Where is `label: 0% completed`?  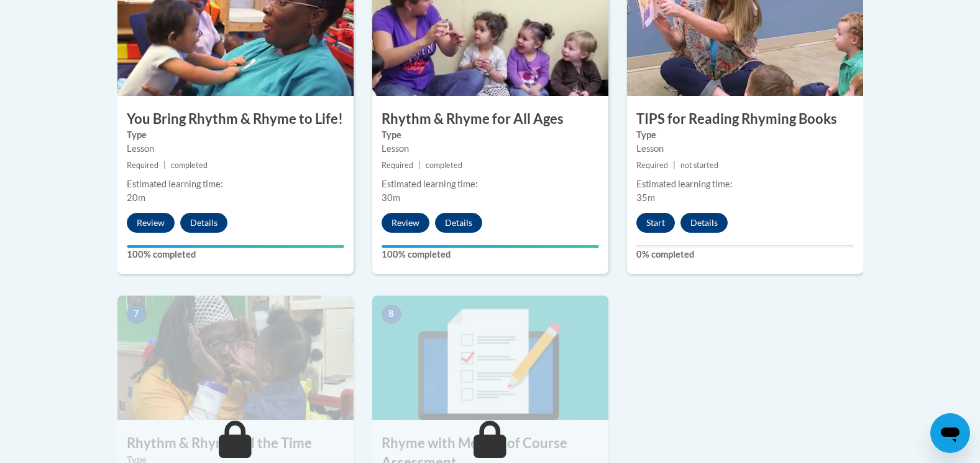
label: 0% completed is located at coordinates (745, 254).